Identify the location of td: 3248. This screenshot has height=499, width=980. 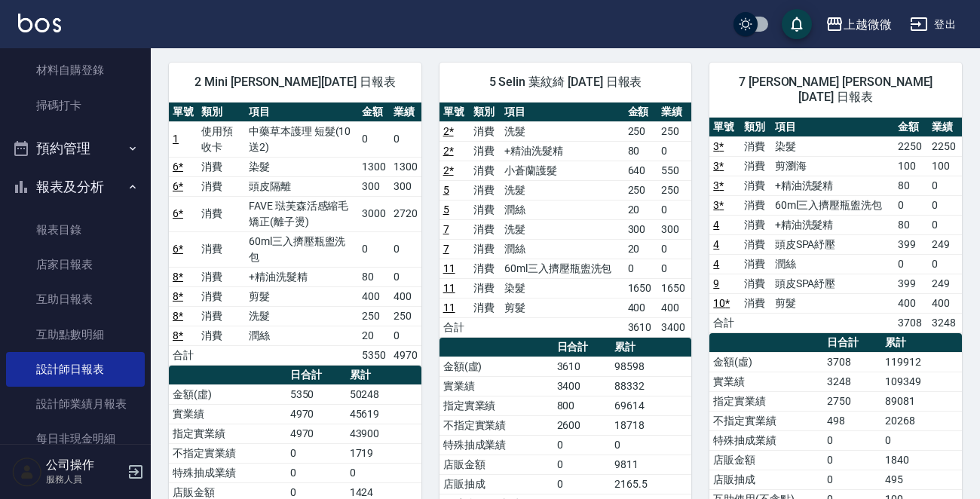
(852, 381).